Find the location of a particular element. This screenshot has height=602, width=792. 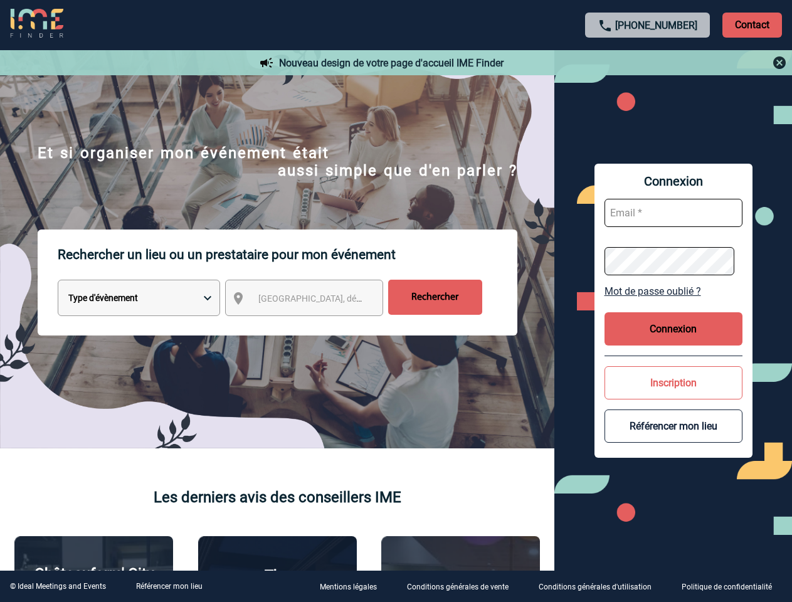

button: Inscription is located at coordinates (673, 382).